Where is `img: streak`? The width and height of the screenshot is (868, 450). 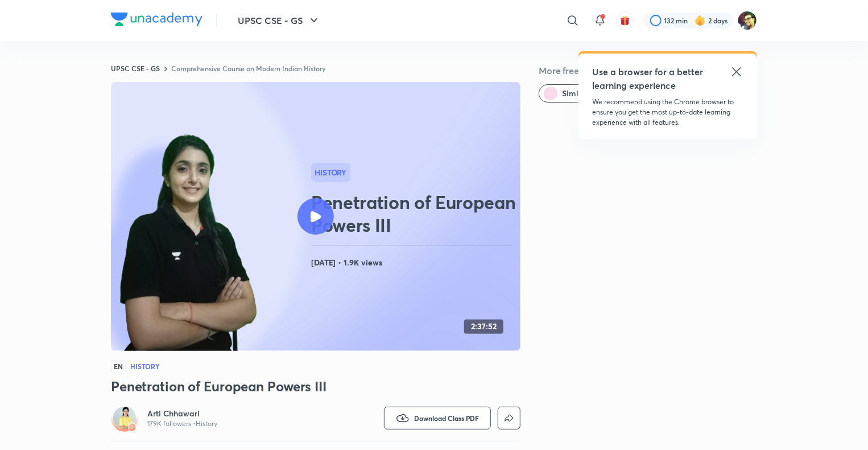
img: streak is located at coordinates (700, 21).